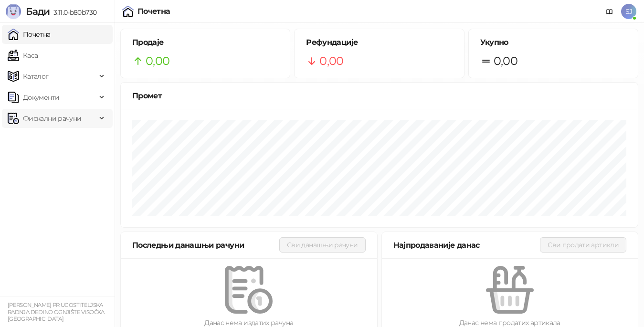 This screenshot has height=327, width=644. I want to click on span: SJ, so click(628, 12).